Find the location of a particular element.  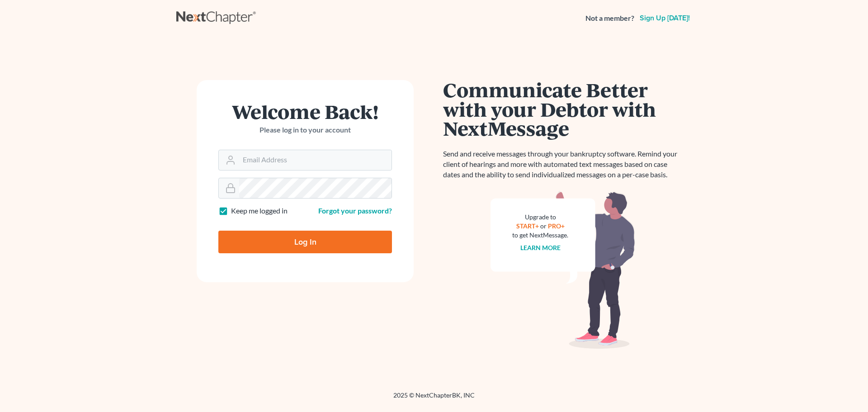

h1: Communicate Better with your Debtor with NextMessage is located at coordinates (563, 109).